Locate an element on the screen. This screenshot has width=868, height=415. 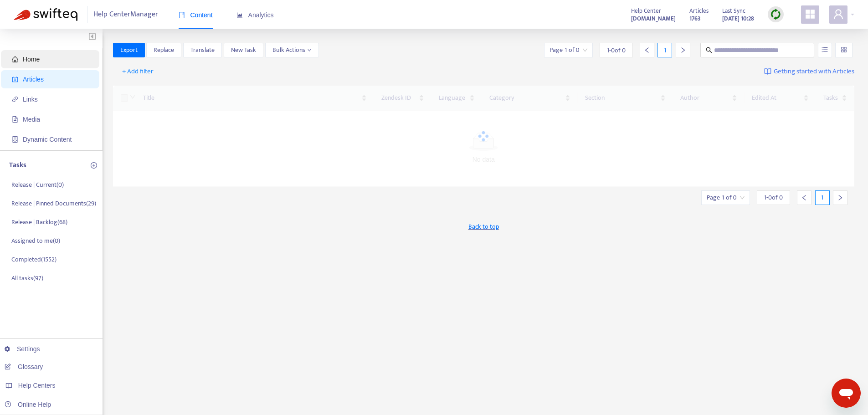
span: Links is located at coordinates (30, 99).